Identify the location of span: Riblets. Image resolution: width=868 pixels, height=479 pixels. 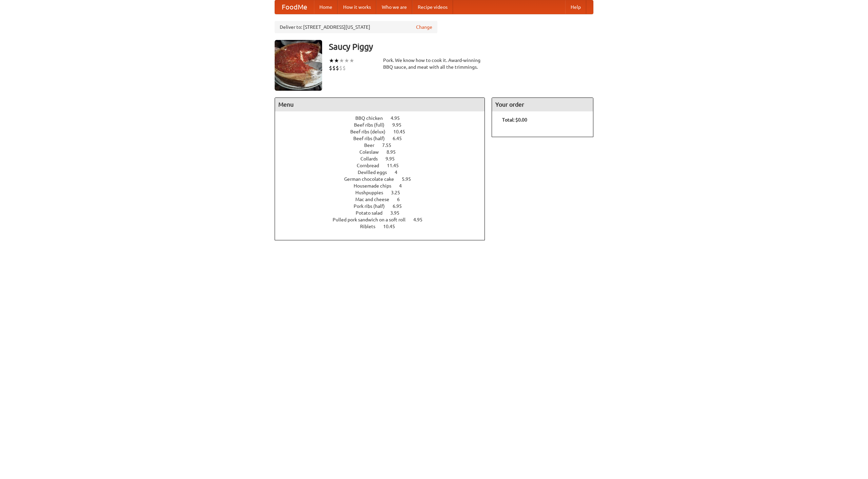
(371, 226).